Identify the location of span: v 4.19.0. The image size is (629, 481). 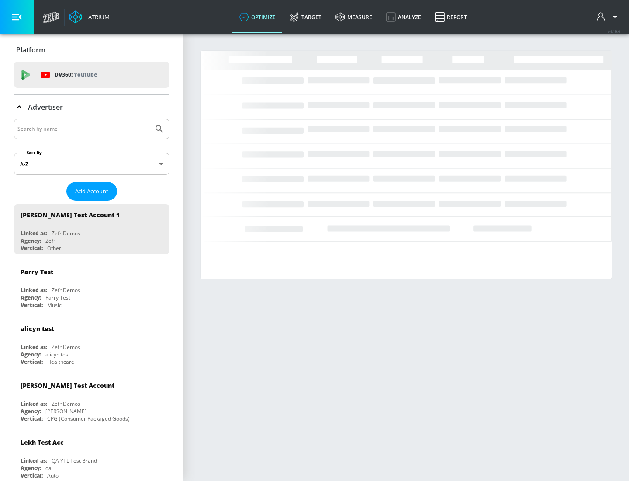
(614, 31).